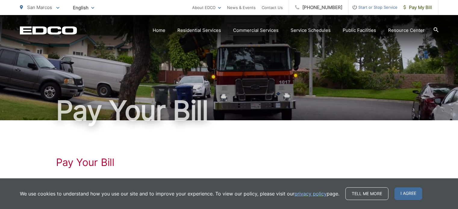 The width and height of the screenshot is (458, 209). What do you see at coordinates (407, 30) in the screenshot?
I see `a: Resource Center` at bounding box center [407, 30].